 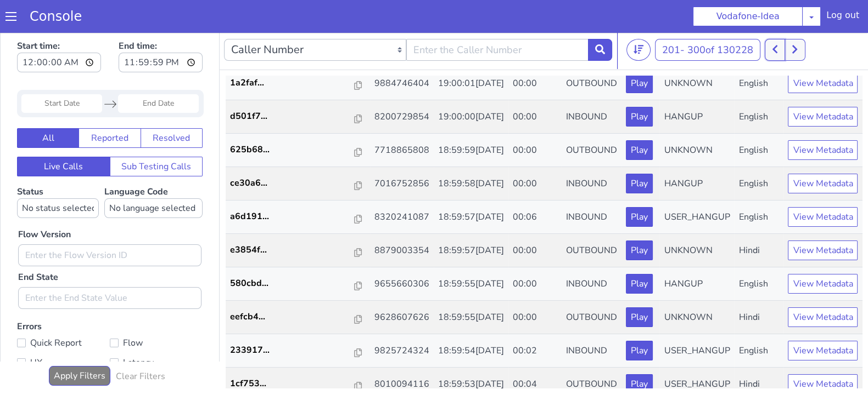 I want to click on a: 1a2faf..., so click(x=298, y=53).